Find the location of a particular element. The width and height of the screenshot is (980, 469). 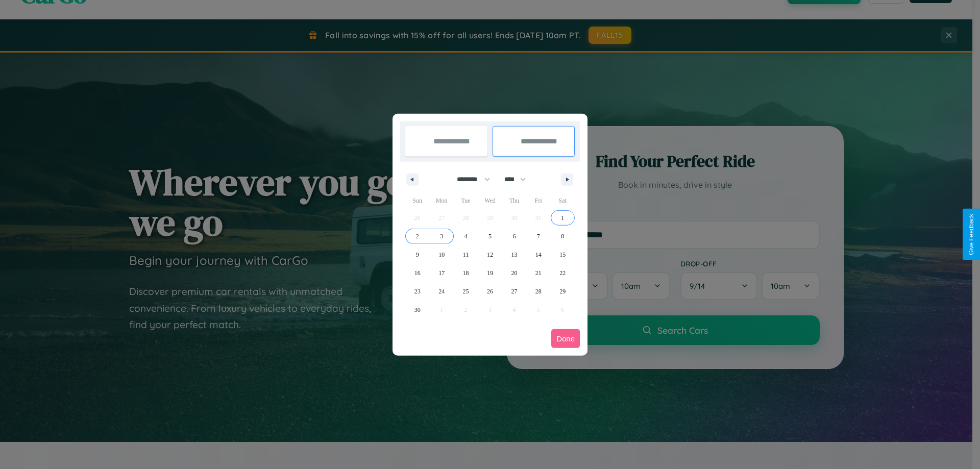

button: 10 is located at coordinates (441, 255).